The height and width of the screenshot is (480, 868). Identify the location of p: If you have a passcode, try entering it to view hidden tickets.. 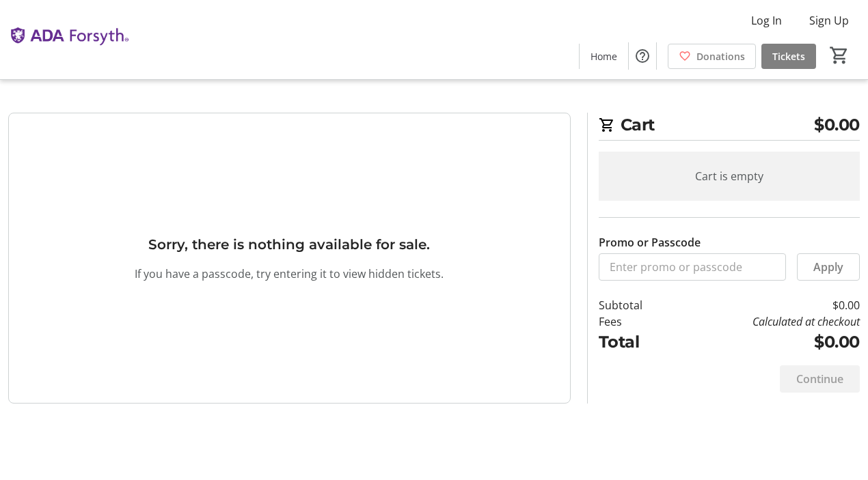
(289, 274).